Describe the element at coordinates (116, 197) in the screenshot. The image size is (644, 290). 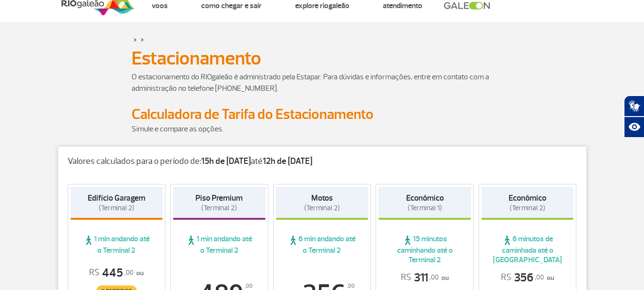
I see `strong: Edifício Garagem` at that location.